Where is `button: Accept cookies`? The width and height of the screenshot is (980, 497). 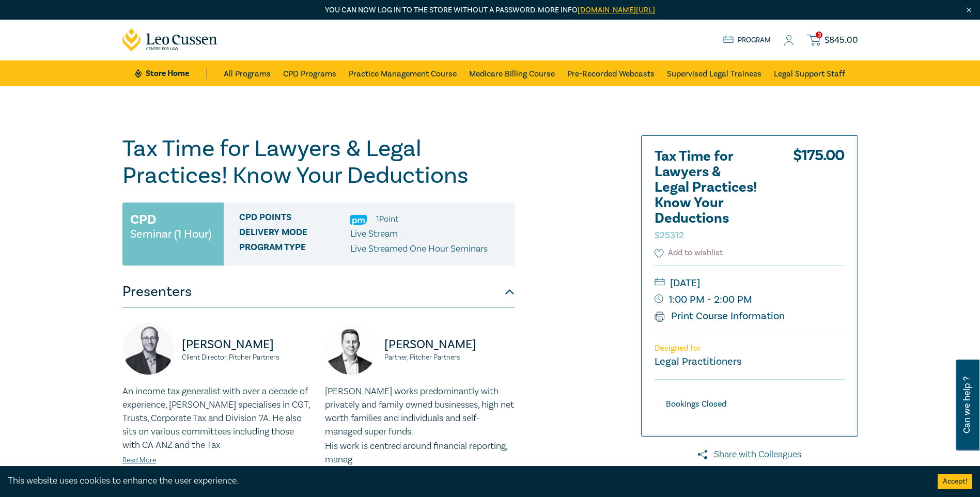
button: Accept cookies is located at coordinates (955, 482).